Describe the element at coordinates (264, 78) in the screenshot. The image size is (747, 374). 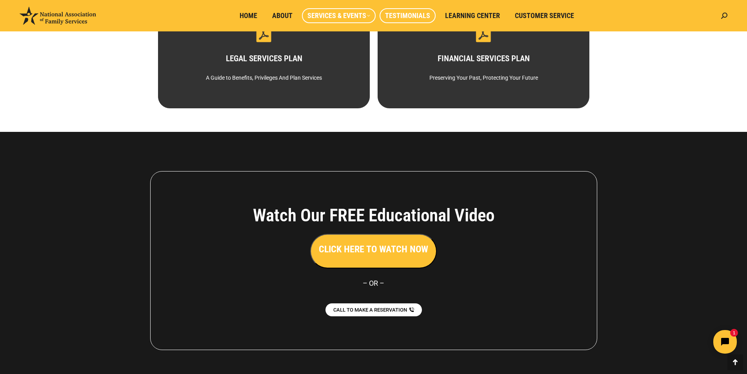
I see `div: A Guide to Benefits, Privileges And Plan Services` at that location.